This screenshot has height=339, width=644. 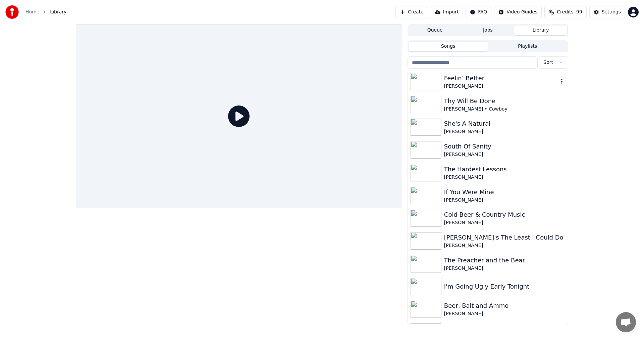 I want to click on div: She's A Natural, so click(x=504, y=124).